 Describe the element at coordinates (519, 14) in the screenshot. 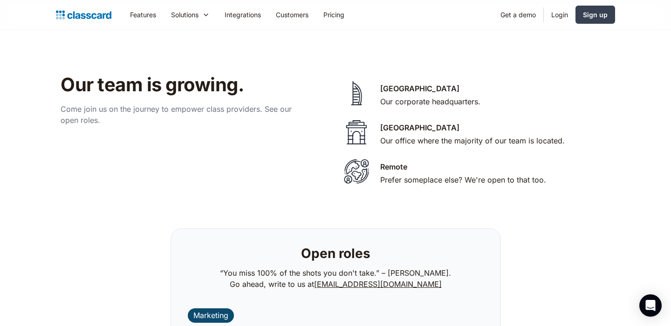

I see `a: Get a demo` at that location.